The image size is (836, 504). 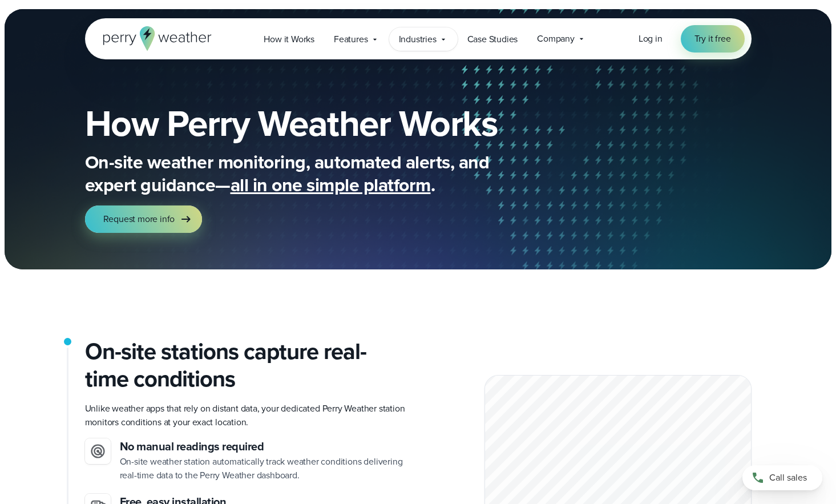 I want to click on span: How it Works, so click(x=288, y=40).